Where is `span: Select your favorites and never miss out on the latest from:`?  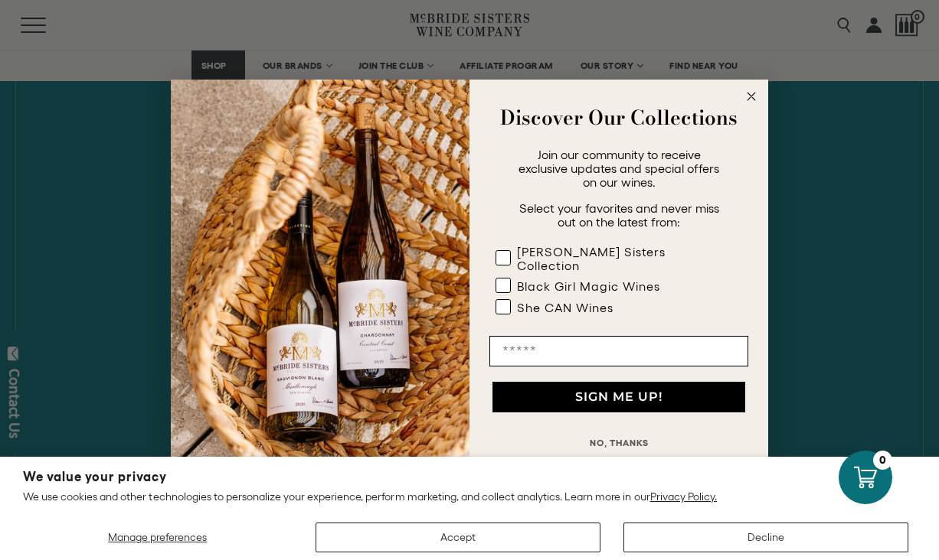
span: Select your favorites and never miss out on the latest from: is located at coordinates (619, 215).